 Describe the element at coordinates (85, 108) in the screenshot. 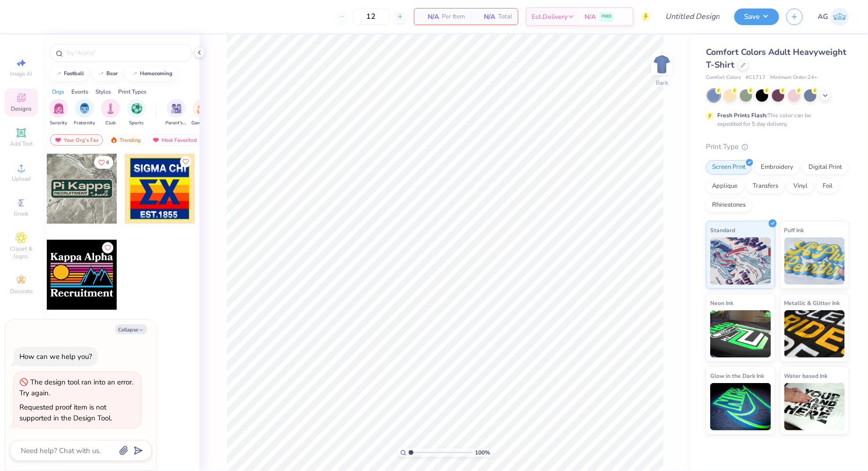

I see `img: Fraternity Image` at that location.